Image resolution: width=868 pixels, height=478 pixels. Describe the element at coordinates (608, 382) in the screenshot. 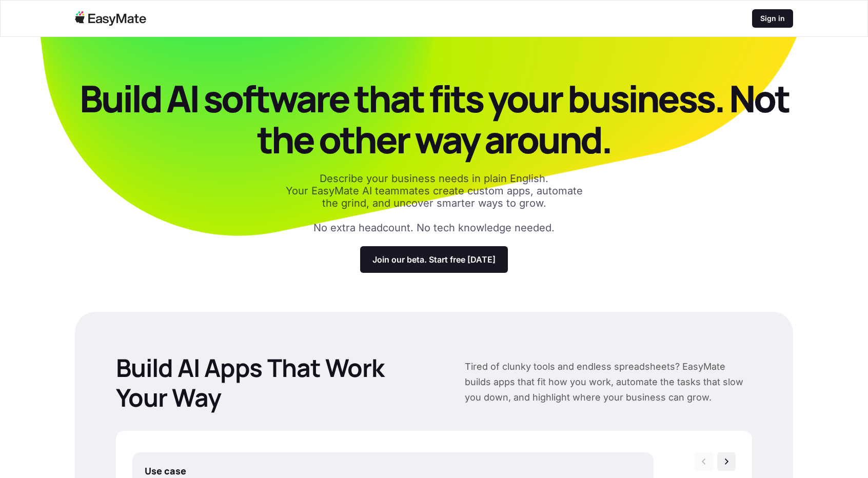

I see `p: Tired of clunky tools and endless spreadsheets? EasyMate builds apps that fit how you work, autom...` at that location.